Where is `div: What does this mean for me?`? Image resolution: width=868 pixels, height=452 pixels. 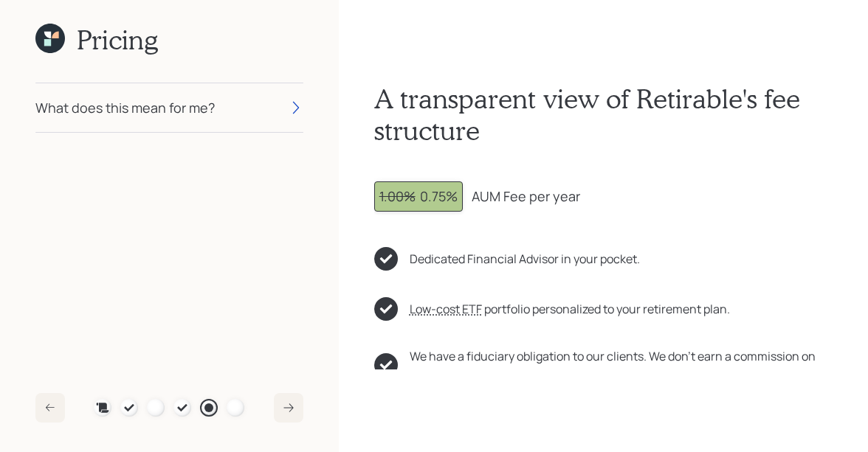
div: What does this mean for me? is located at coordinates (124, 108).